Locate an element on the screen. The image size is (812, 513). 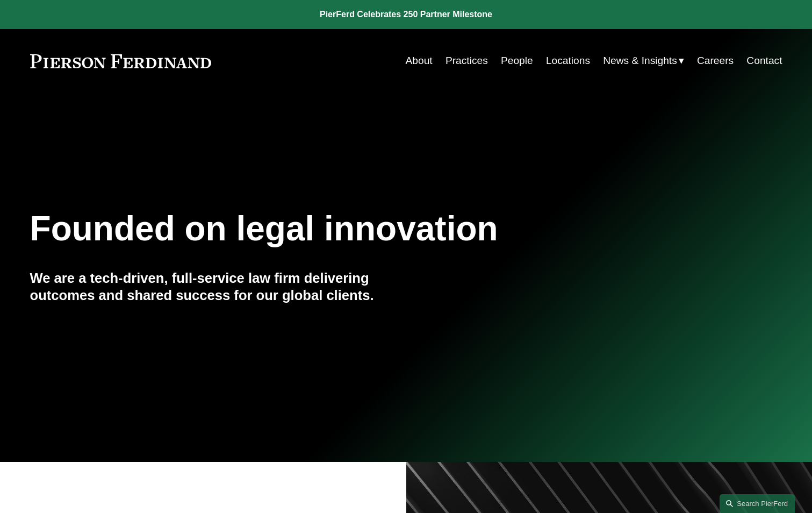
h4: We are a tech-driven, full-service law firm delivering outcomes and shared success for our global... is located at coordinates (219, 287).